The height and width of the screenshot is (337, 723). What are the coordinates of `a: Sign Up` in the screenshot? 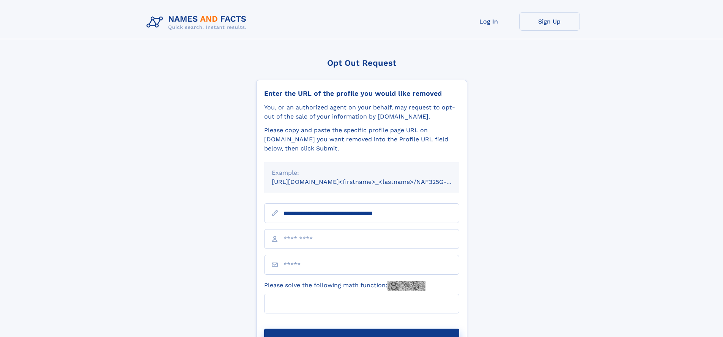 It's located at (549, 21).